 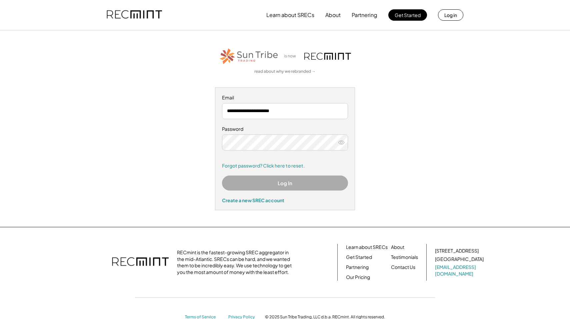 What do you see at coordinates (358, 277) in the screenshot?
I see `a: Our Pricing` at bounding box center [358, 277].